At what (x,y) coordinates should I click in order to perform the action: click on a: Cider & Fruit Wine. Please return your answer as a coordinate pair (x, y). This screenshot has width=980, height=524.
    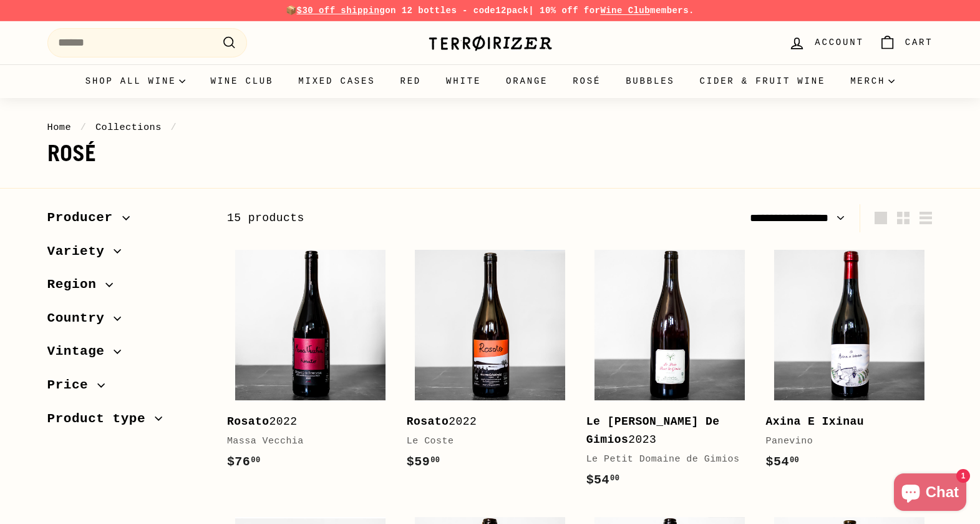
    Looking at the image, I should click on (763, 81).